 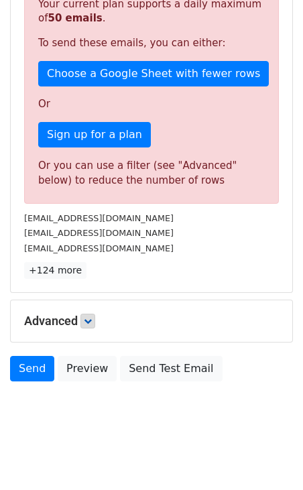 What do you see at coordinates (94, 135) in the screenshot?
I see `a: Sign up for a plan` at bounding box center [94, 135].